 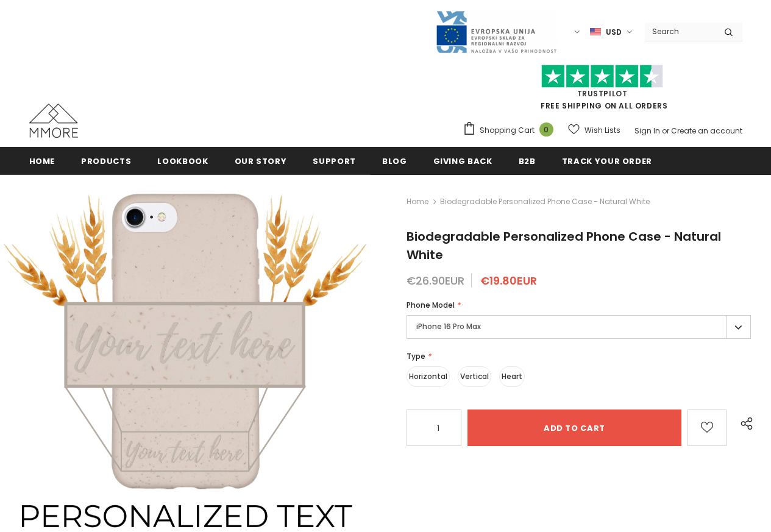 What do you see at coordinates (602, 93) in the screenshot?
I see `a: Trustpilot` at bounding box center [602, 93].